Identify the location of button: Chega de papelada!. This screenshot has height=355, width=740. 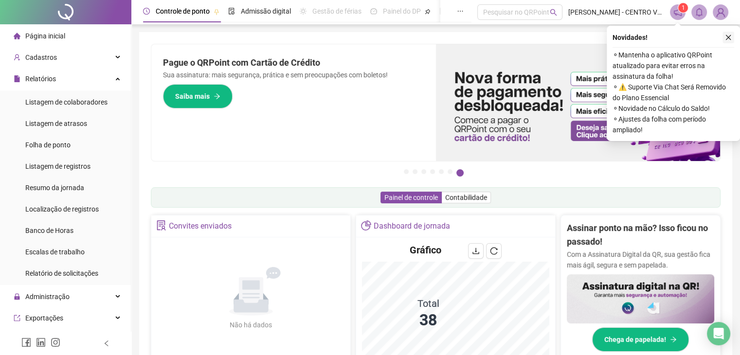
(640, 339).